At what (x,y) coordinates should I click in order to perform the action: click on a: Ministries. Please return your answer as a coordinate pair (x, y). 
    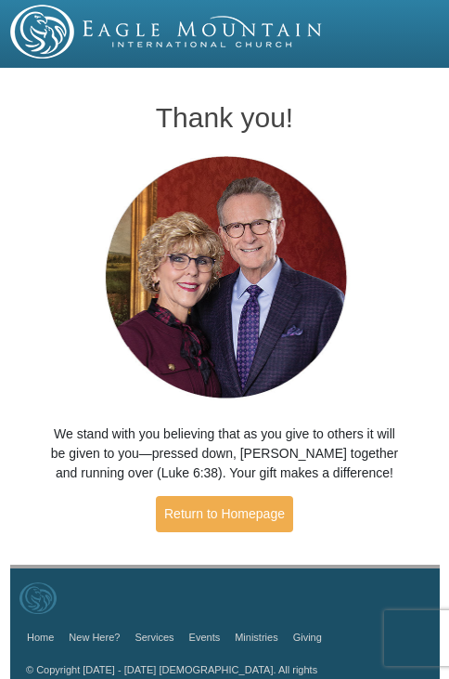
    Looking at the image, I should click on (256, 637).